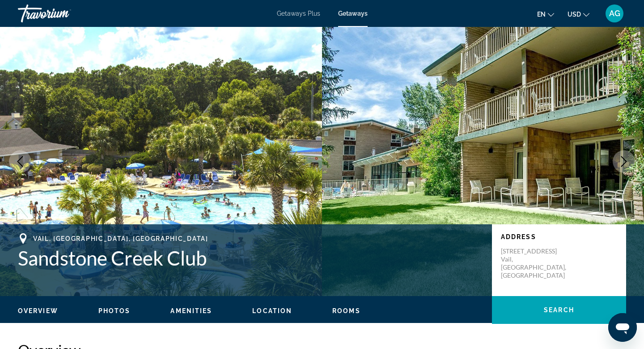  Describe the element at coordinates (559, 236) in the screenshot. I see `p: Address` at that location.